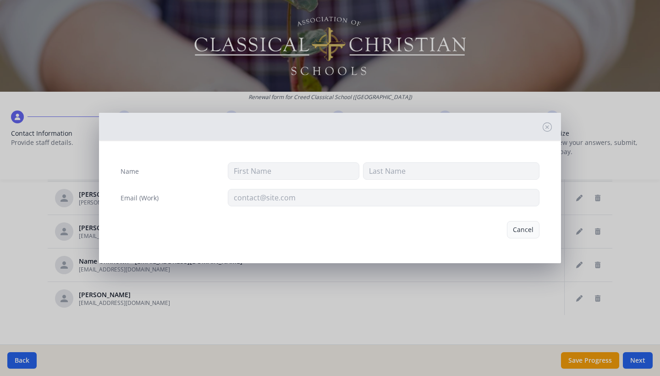  Describe the element at coordinates (293, 171) in the screenshot. I see `input: First Name` at that location.